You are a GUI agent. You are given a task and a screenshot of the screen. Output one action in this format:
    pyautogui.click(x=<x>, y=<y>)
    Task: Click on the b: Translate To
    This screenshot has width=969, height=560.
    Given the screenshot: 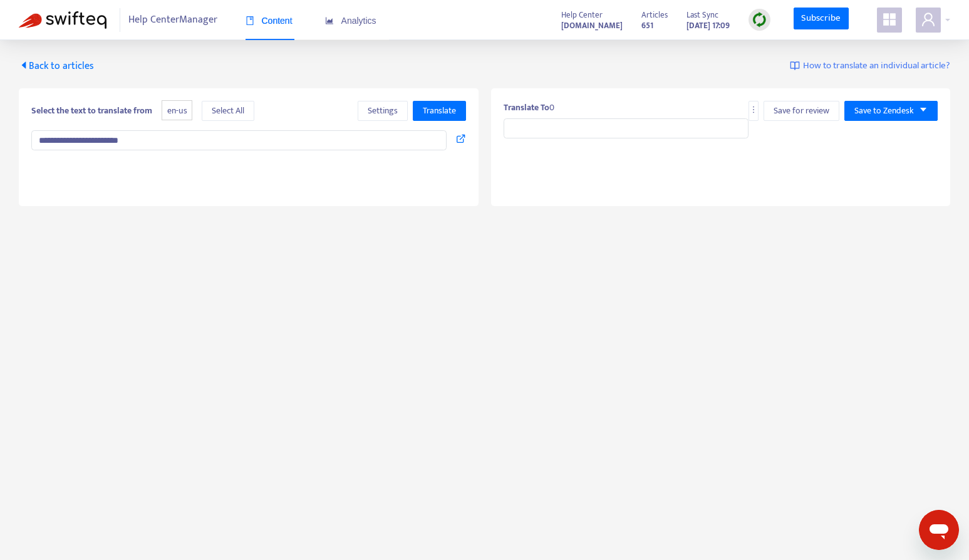 What is the action you would take?
    pyautogui.click(x=526, y=107)
    